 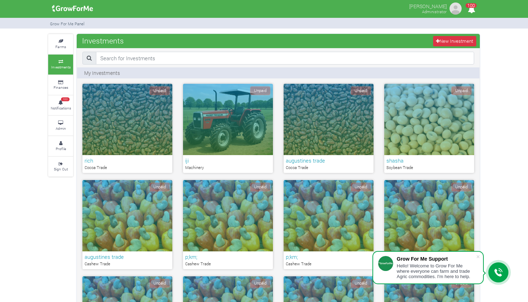 What do you see at coordinates (329, 128) in the screenshot?
I see `a: Unpaid augustines trade Cocoa Trade` at bounding box center [329, 128].